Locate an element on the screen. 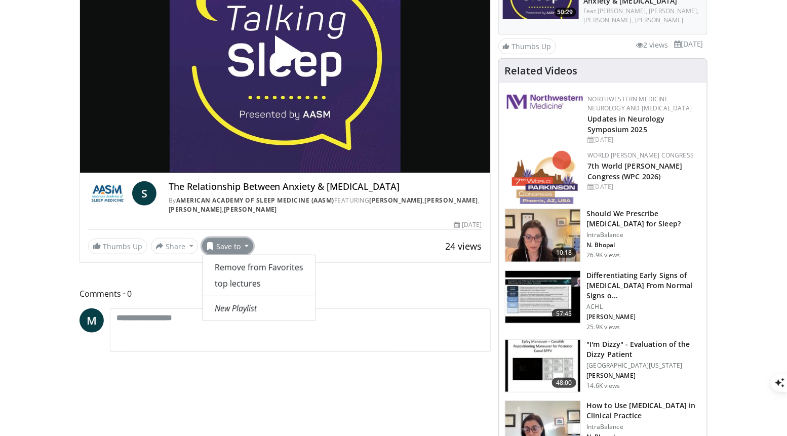 The image size is (787, 436). span: 48:00 is located at coordinates (564, 383).